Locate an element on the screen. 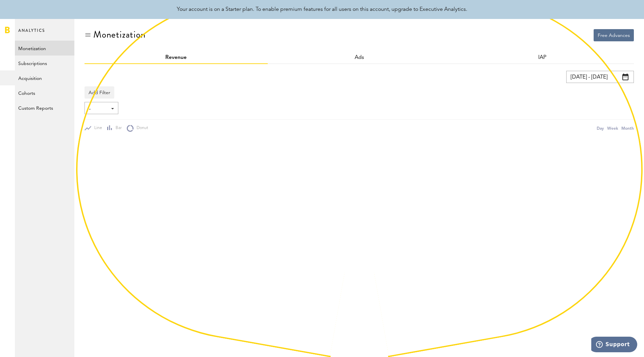 The image size is (644, 357). span: Support is located at coordinates (26, 8).